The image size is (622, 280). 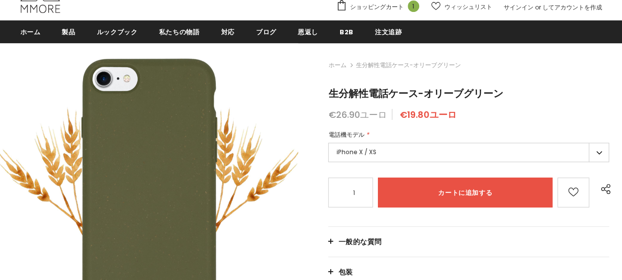 I want to click on a: B2B, so click(x=347, y=31).